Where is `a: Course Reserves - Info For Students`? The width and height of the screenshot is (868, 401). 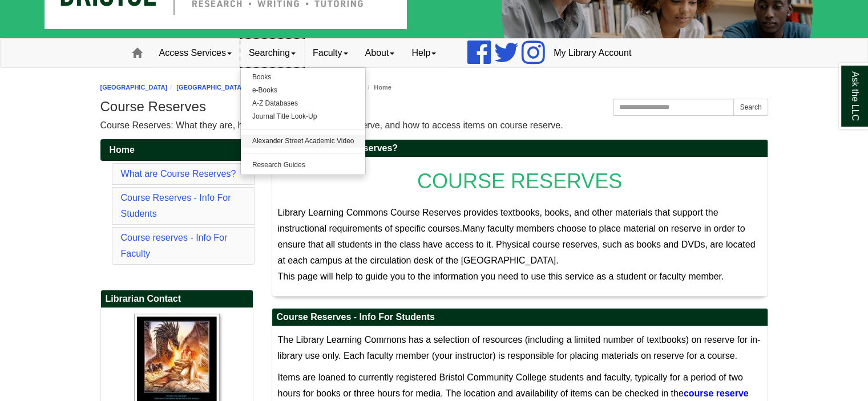
a: Course Reserves - Info For Students is located at coordinates (176, 205).